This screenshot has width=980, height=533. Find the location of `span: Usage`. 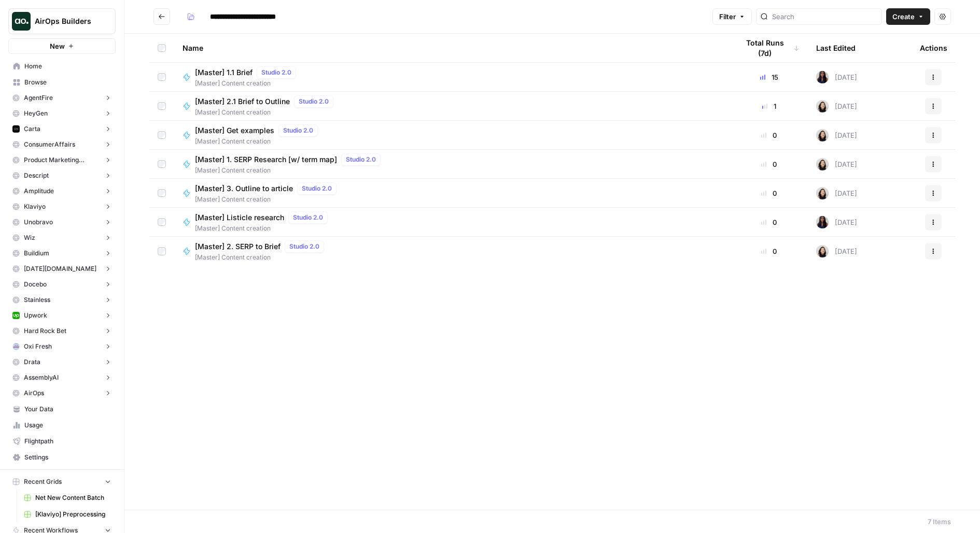

span: Usage is located at coordinates (67, 426).